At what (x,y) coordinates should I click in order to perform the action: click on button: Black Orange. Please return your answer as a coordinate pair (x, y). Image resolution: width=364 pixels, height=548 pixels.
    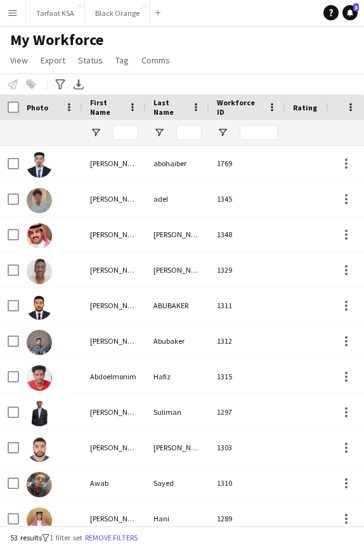
    Looking at the image, I should click on (117, 13).